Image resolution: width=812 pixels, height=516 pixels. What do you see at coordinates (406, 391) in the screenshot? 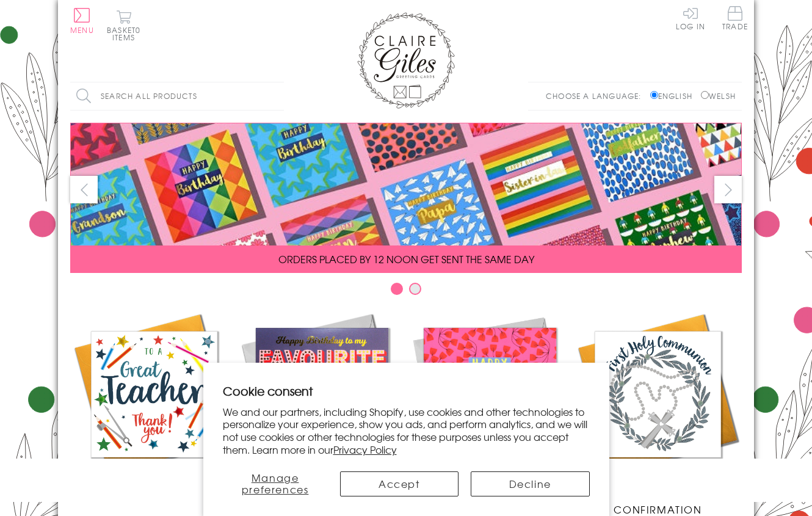
I see `h2: Cookie consent` at bounding box center [406, 391].